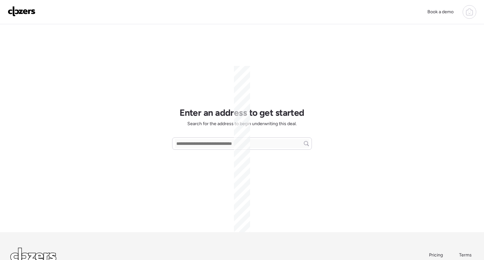 The width and height of the screenshot is (484, 260). What do you see at coordinates (441, 12) in the screenshot?
I see `span: Book a demo` at bounding box center [441, 12].